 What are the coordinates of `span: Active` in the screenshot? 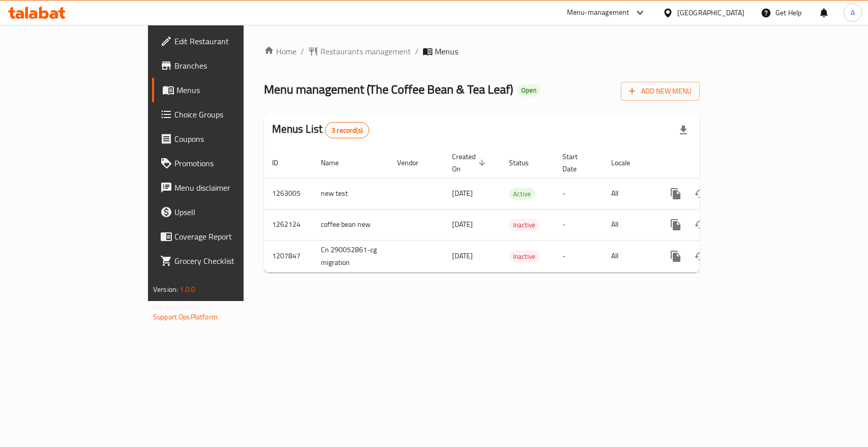 It's located at (522, 194).